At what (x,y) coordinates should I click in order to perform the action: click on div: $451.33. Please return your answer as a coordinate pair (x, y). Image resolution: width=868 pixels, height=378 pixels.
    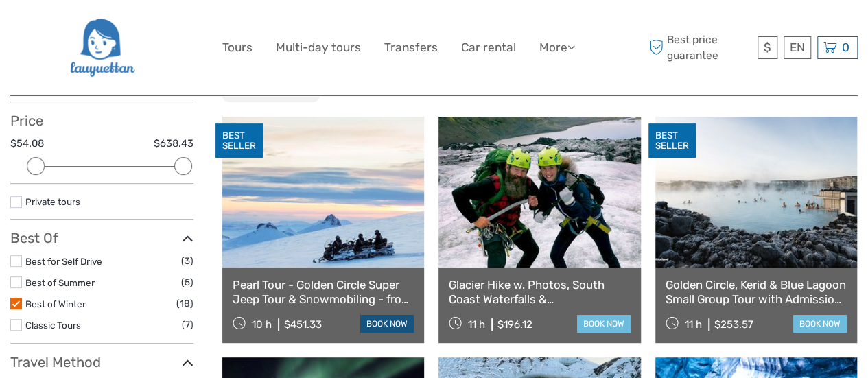
    Looking at the image, I should click on (302, 325).